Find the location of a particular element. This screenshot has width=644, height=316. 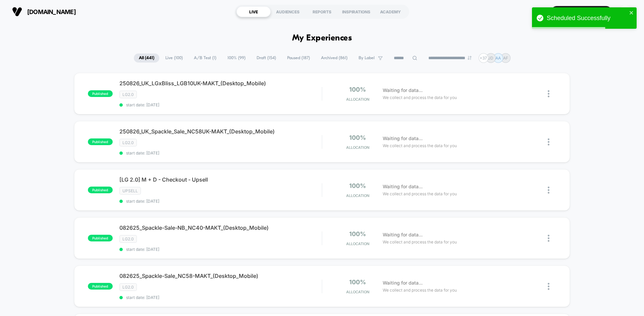

span: 250826_UK_Spackle_Sale_NC58UK-MAKT_(Desktop_Mobile) is located at coordinates (220, 132).